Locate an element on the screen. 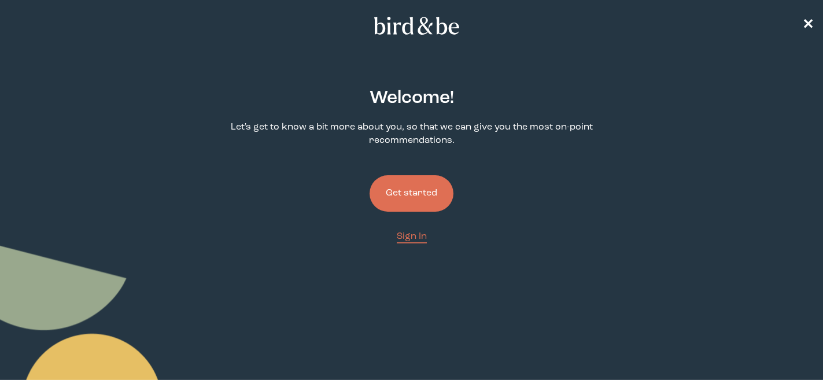 The height and width of the screenshot is (380, 823). span: Sign In is located at coordinates (412, 236).